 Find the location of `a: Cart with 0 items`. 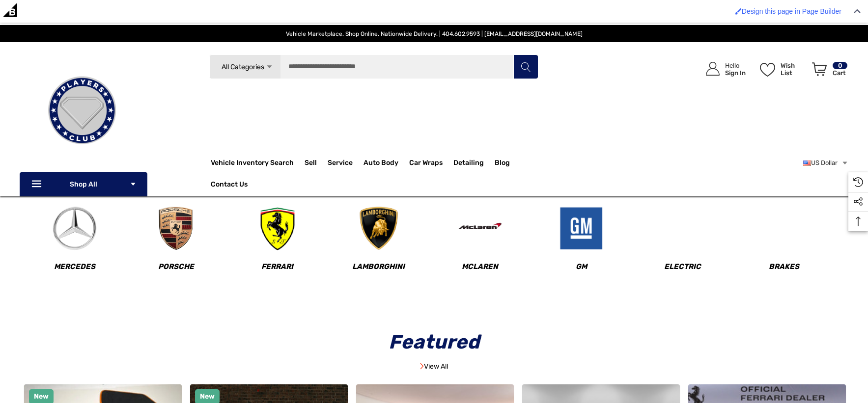

a: Cart with 0 items is located at coordinates (828, 71).